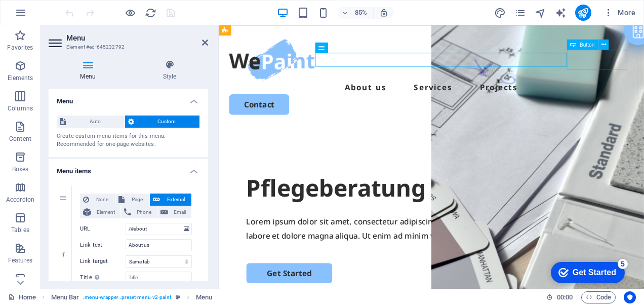 This screenshot has height=305, width=644. What do you see at coordinates (20, 230) in the screenshot?
I see `p: Tables` at bounding box center [20, 230].